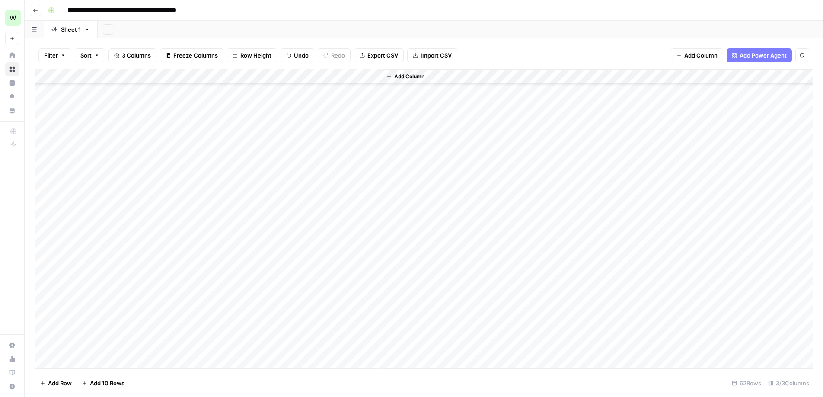  Describe the element at coordinates (12, 83) in the screenshot. I see `a: Insights` at that location.